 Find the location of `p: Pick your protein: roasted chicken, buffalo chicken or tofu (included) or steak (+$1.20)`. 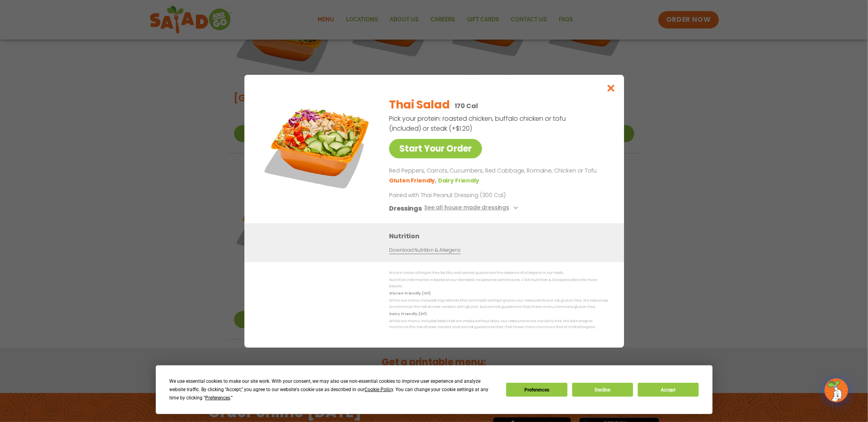

p: Pick your protein: roasted chicken, buffalo chicken or tofu (included) or steak (+$1.20) is located at coordinates (478, 124).